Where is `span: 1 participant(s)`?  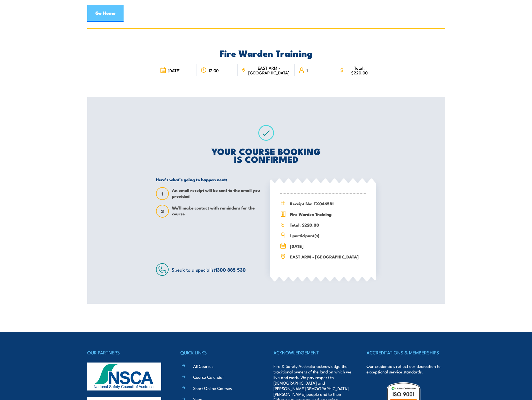 span: 1 participant(s) is located at coordinates (328, 235).